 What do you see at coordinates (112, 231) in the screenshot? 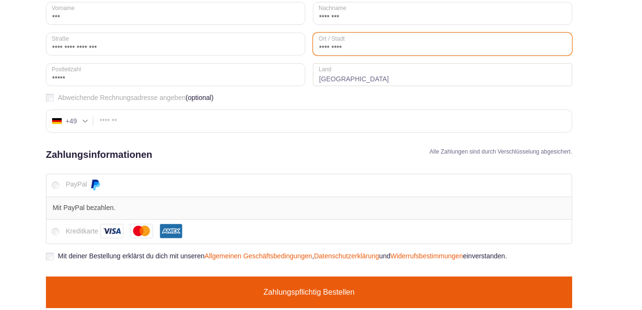
I see `img: Visa` at bounding box center [112, 231].